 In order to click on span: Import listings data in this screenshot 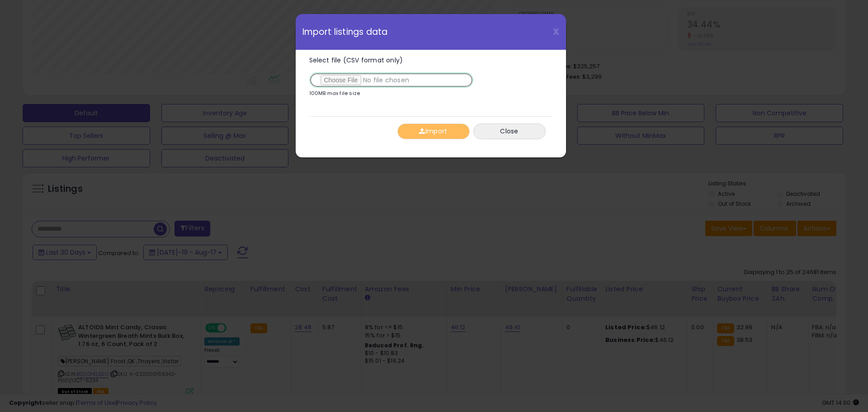, I will do `click(345, 31)`.